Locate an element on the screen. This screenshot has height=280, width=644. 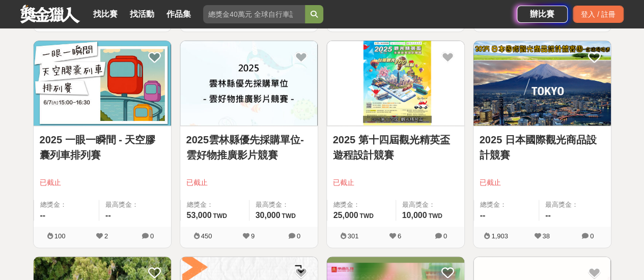
a: 找活動 is located at coordinates (142, 14).